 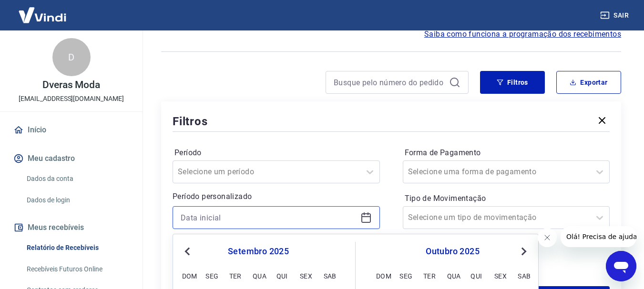 What do you see at coordinates (43, 15) in the screenshot?
I see `img: Vindi` at bounding box center [43, 15].